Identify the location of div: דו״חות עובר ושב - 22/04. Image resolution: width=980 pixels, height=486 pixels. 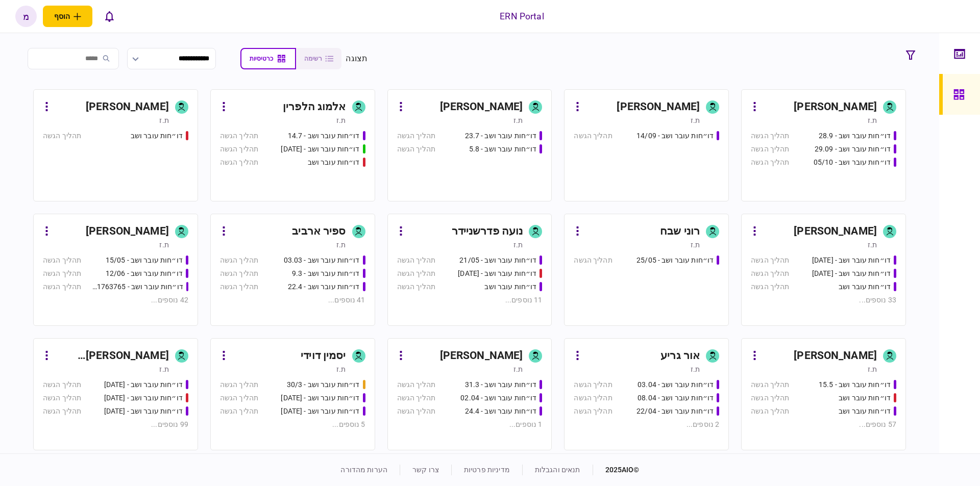
(675, 411).